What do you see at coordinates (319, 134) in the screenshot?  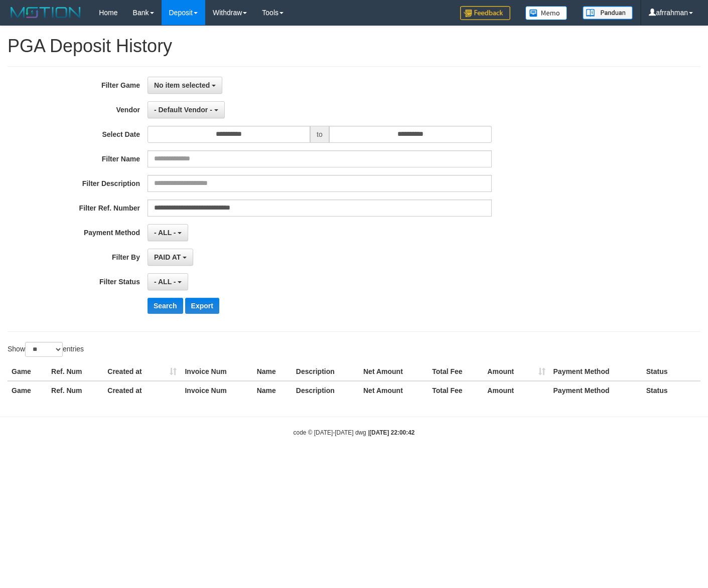 I see `span: to` at bounding box center [319, 134].